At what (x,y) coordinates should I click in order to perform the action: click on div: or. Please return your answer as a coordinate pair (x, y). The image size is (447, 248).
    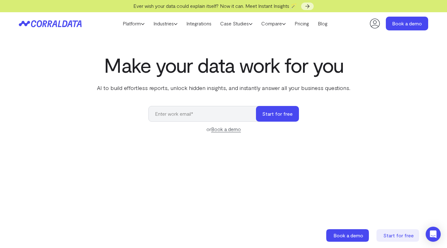
    Looking at the image, I should click on (224, 129).